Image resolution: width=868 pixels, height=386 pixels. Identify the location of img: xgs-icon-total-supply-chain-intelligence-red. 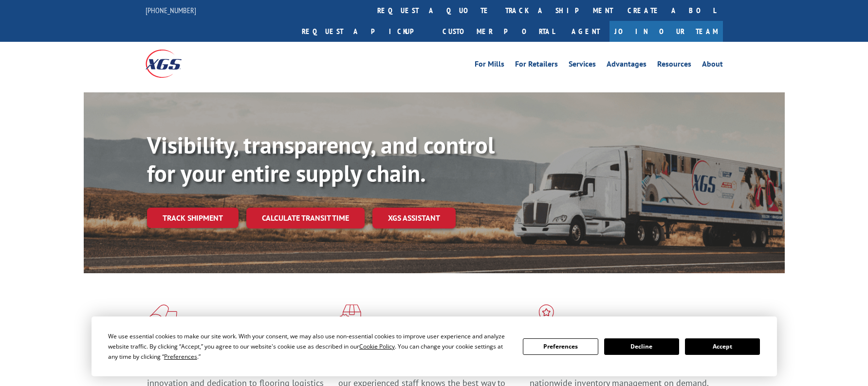
(162, 317).